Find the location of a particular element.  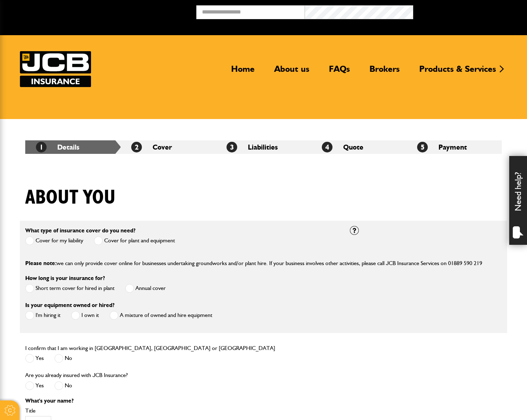

li: Quote is located at coordinates (359, 147).